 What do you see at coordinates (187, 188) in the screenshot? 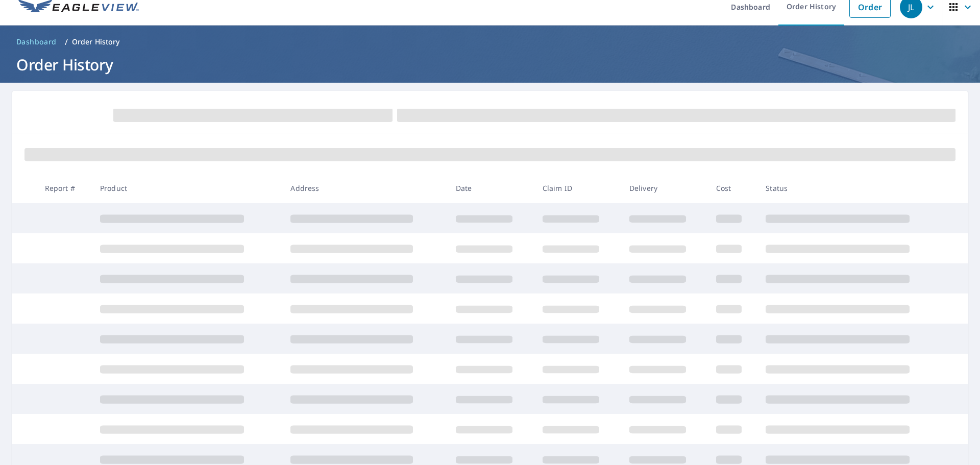
I see `th: Product` at bounding box center [187, 188].